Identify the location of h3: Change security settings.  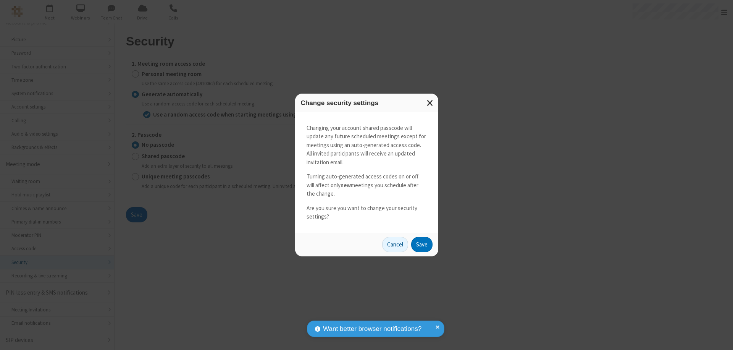
(367, 103).